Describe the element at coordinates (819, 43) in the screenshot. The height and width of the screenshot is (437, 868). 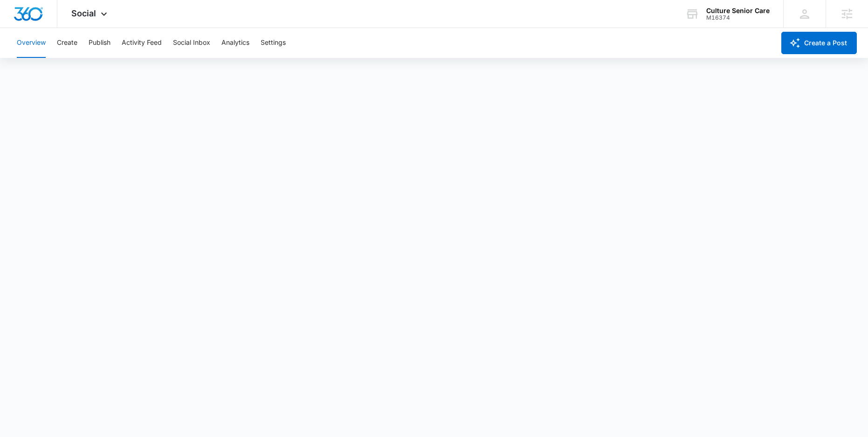
I see `button: Create a Post` at that location.